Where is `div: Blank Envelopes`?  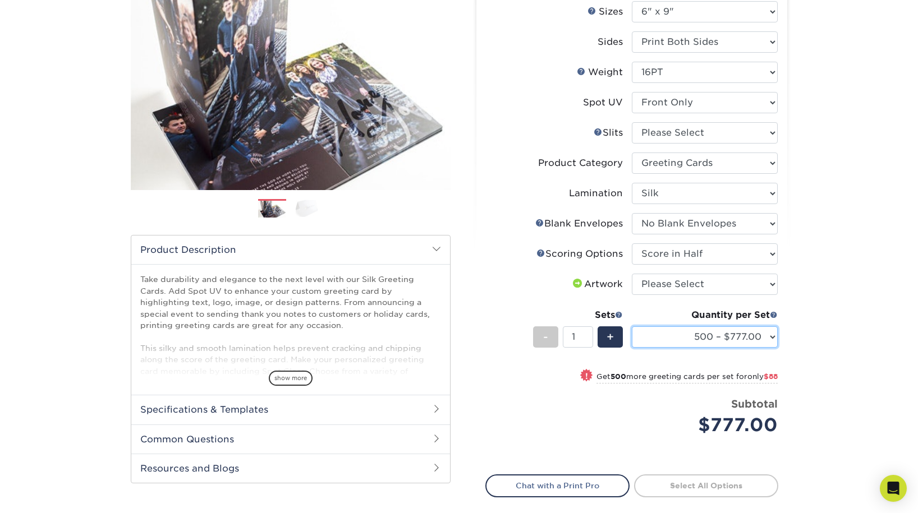
div: Blank Envelopes is located at coordinates (579, 224).